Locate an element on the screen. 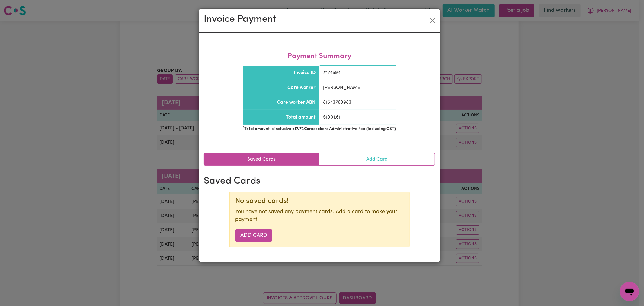 This screenshot has height=306, width=644. h2: Saved Cards is located at coordinates (320, 181).